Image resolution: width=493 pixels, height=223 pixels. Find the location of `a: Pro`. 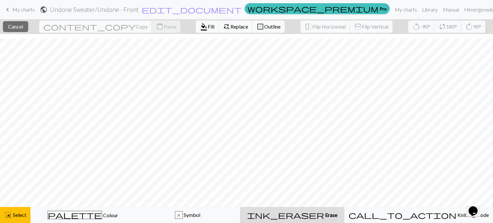

a: Pro is located at coordinates (317, 9).